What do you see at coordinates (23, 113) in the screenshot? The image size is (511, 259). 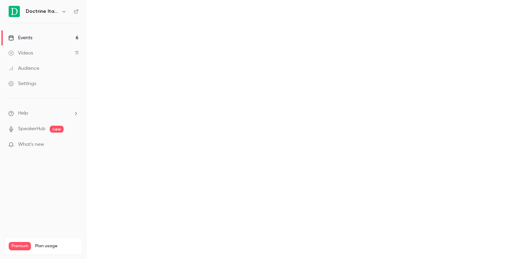 I see `span: Help` at bounding box center [23, 113].